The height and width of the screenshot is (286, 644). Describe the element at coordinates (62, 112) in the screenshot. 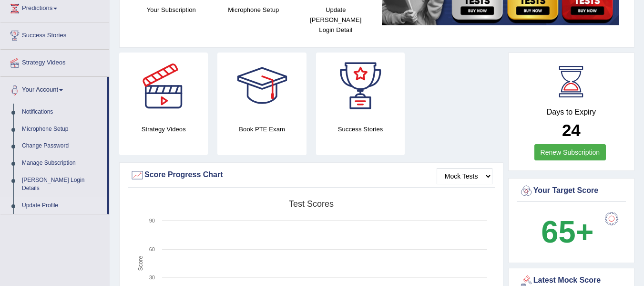

I see `a: Notifications` at that location.